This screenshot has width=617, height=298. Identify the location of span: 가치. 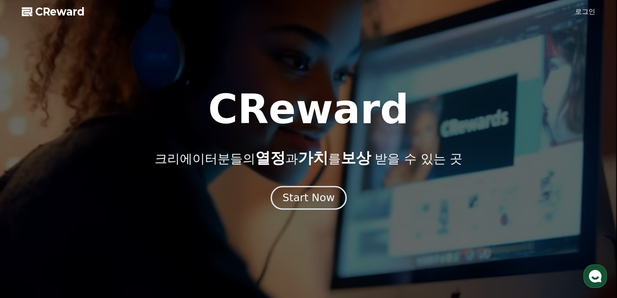
(313, 158).